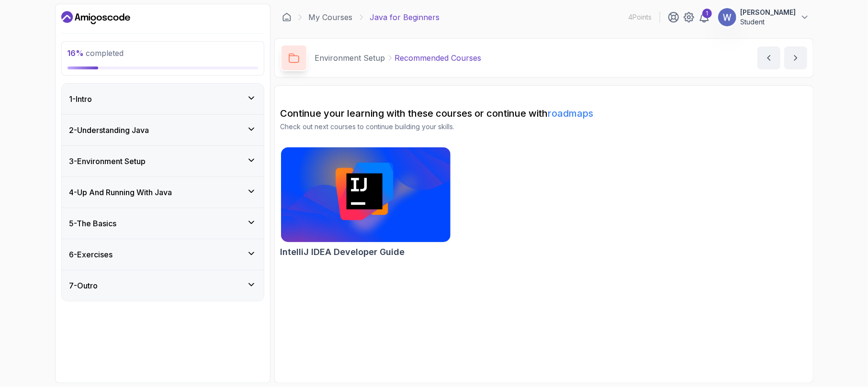 The image size is (868, 387). I want to click on button: previous content, so click(769, 58).